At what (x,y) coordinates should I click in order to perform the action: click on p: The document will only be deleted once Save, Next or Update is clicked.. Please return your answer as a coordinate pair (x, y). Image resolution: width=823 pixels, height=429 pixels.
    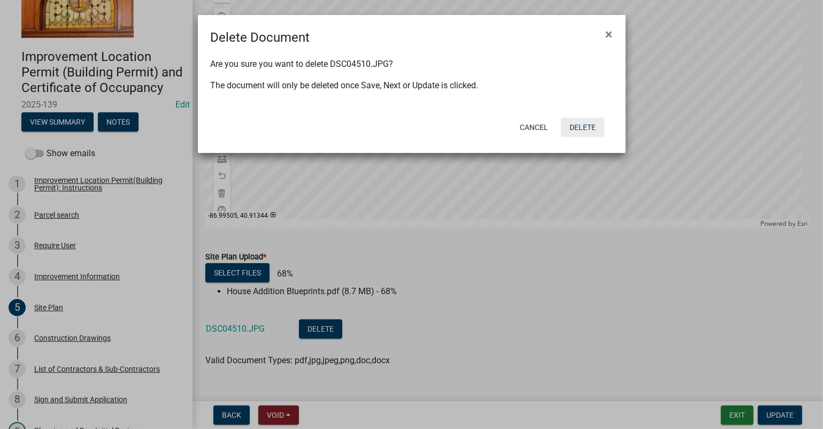
    Looking at the image, I should click on (412, 86).